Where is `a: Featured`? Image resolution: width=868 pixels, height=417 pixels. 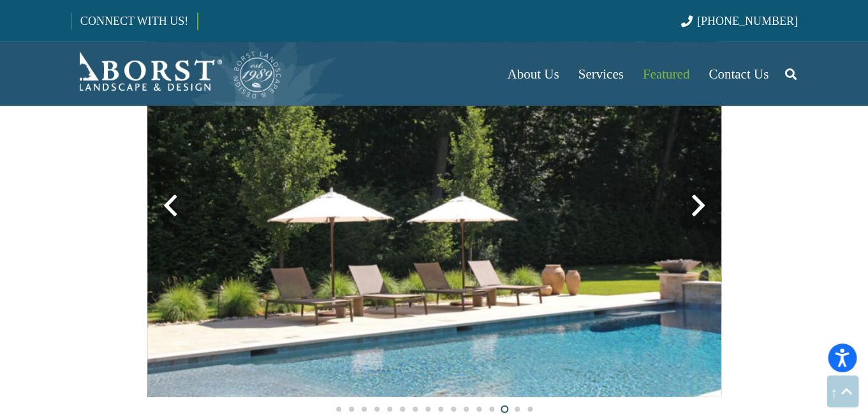
a: Featured is located at coordinates (666, 74).